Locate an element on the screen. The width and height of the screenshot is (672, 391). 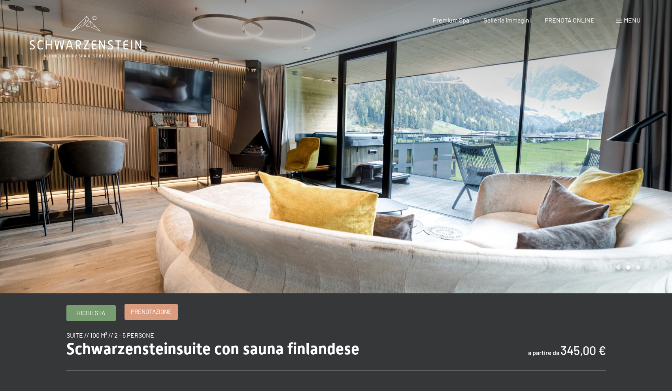
span: Galleria immagini is located at coordinates (507, 20).